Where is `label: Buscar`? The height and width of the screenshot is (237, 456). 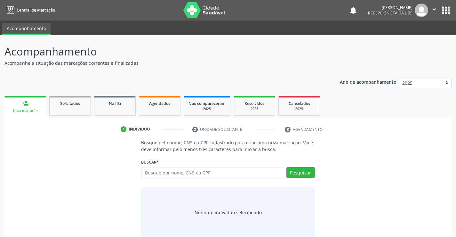 label: Buscar is located at coordinates (150, 162).